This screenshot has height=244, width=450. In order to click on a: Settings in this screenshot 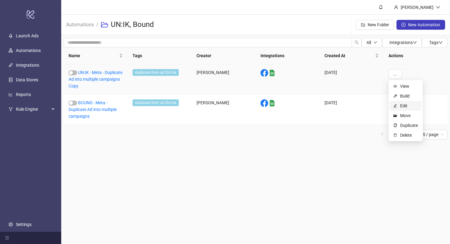, I will do `click(24, 225)`.